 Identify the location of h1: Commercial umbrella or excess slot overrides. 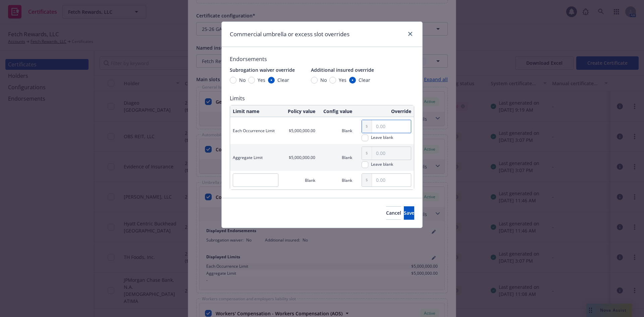
(290, 34).